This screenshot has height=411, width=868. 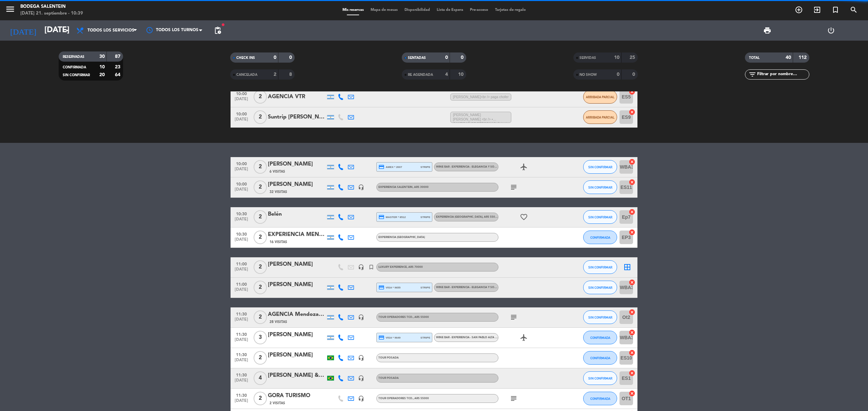 What do you see at coordinates (260, 378) in the screenshot?
I see `span: 4` at bounding box center [260, 378].